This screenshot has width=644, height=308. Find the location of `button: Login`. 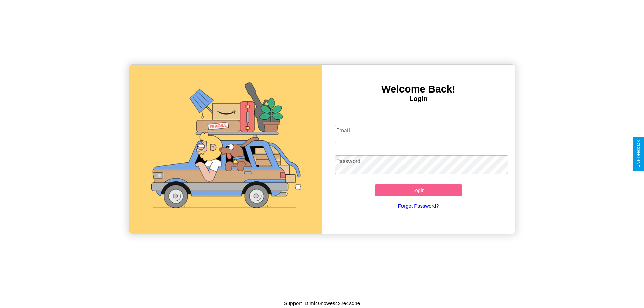

button: Login is located at coordinates (418, 190).